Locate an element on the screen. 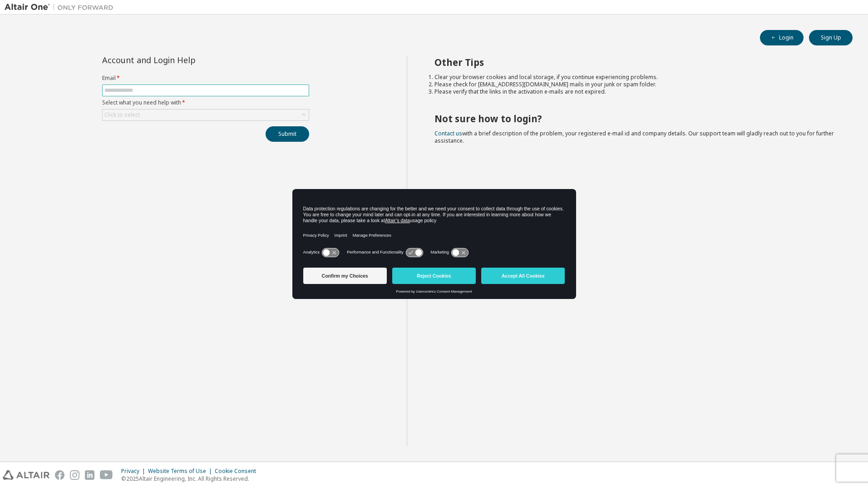 The height and width of the screenshot is (488, 868). h2: Not sure how to login? is located at coordinates (636, 118).